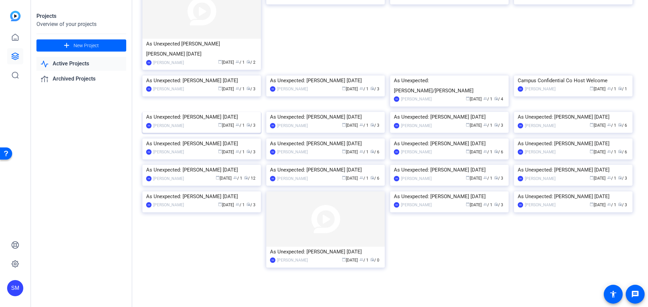  I want to click on span: / 0, so click(375, 261).